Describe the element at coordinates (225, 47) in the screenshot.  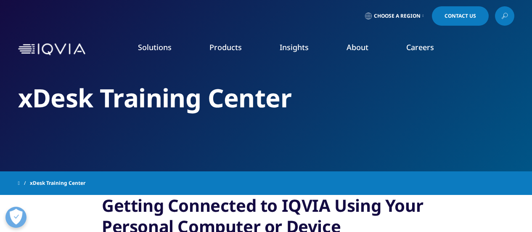
I see `a: Products` at that location.